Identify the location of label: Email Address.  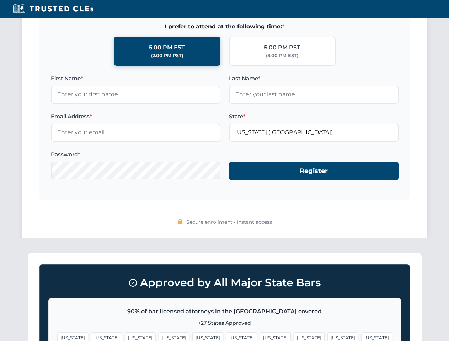
(135, 117).